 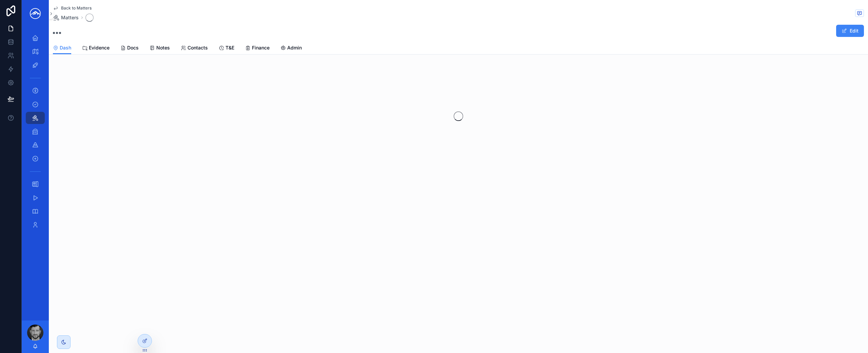 I want to click on a: Back to Matters, so click(x=72, y=8).